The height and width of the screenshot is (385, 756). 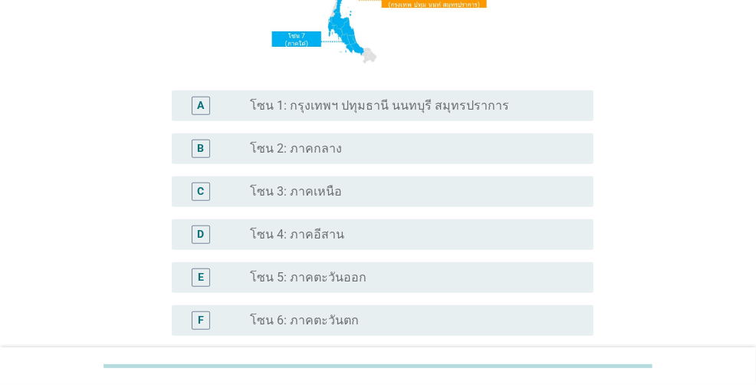 I want to click on div: F, so click(x=201, y=321).